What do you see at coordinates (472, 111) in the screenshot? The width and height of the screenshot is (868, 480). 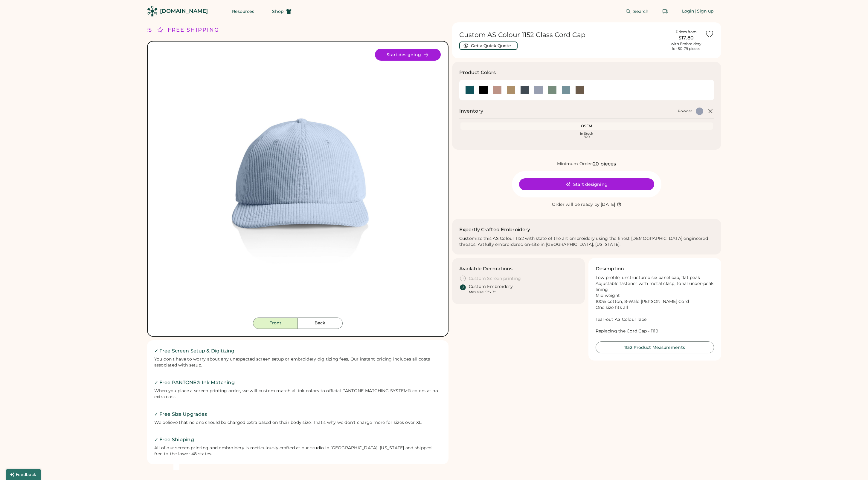 I see `h2: Inventory` at bounding box center [472, 111].